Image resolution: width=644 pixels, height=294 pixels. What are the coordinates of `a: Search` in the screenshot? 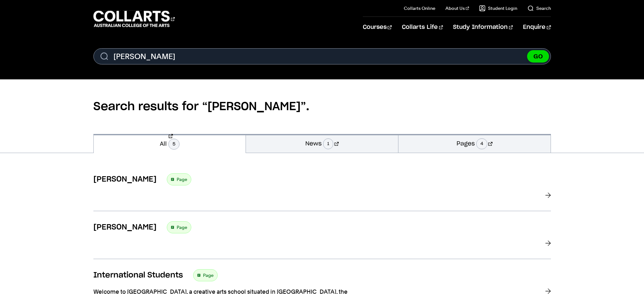 It's located at (539, 8).